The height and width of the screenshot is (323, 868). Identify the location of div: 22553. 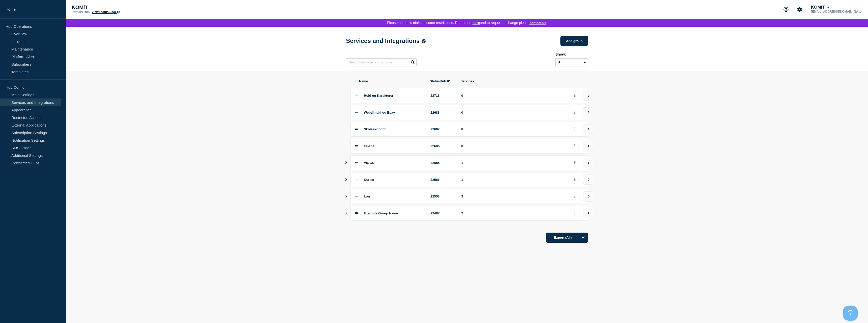
(443, 196).